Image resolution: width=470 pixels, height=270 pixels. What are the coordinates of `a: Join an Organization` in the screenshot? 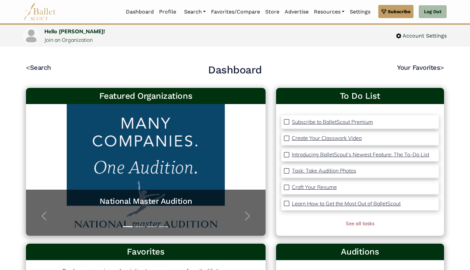 It's located at (68, 40).